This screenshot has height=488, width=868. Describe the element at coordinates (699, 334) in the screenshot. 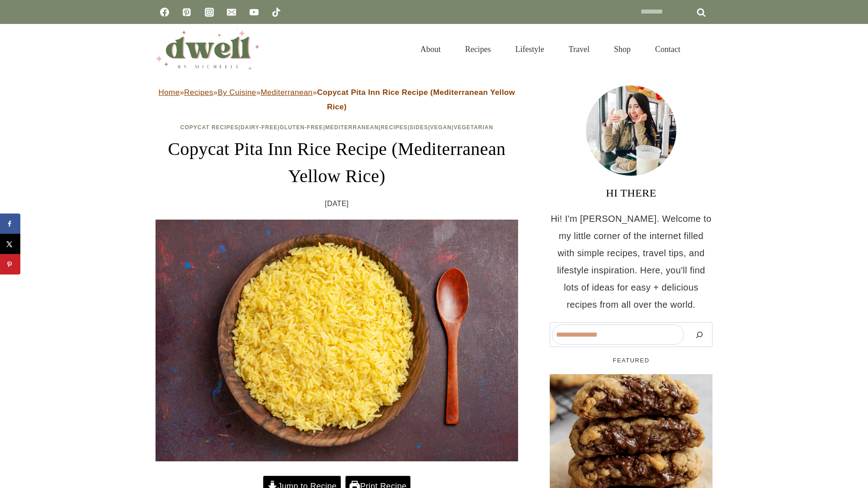

I see `button: Search` at that location.